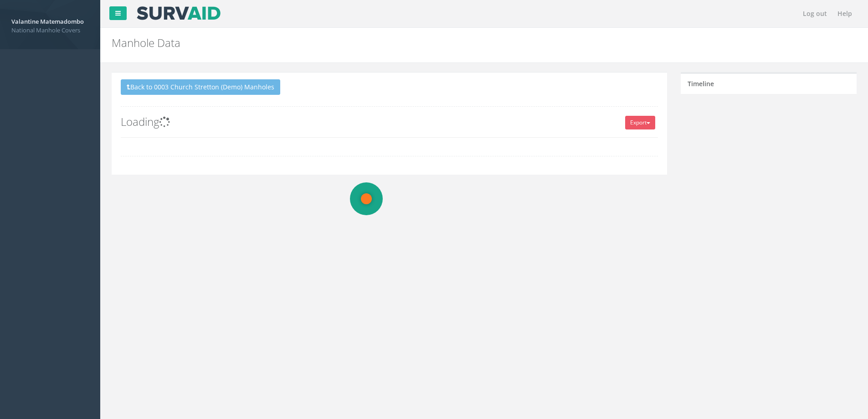 The width and height of the screenshot is (868, 419). I want to click on span: National Manhole Covers, so click(50, 30).